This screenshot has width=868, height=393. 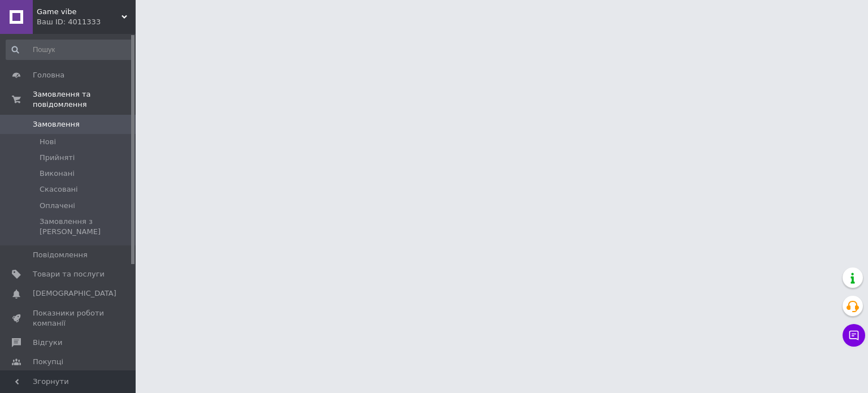 I want to click on span: Скасовані, so click(x=59, y=190).